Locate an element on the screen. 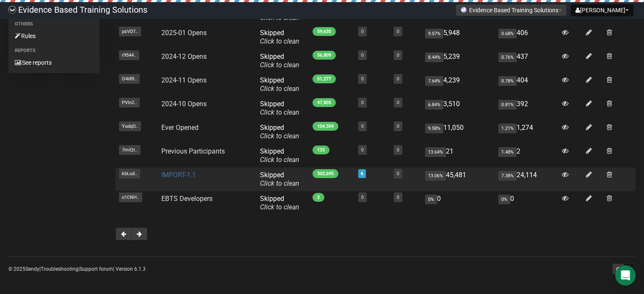 Image resolution: width=644 pixels, height=294 pixels. span: 7.38% is located at coordinates (507, 176).